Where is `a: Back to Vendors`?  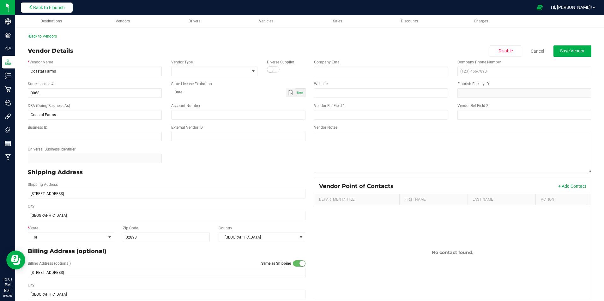
a: Back to Vendors is located at coordinates (42, 36).